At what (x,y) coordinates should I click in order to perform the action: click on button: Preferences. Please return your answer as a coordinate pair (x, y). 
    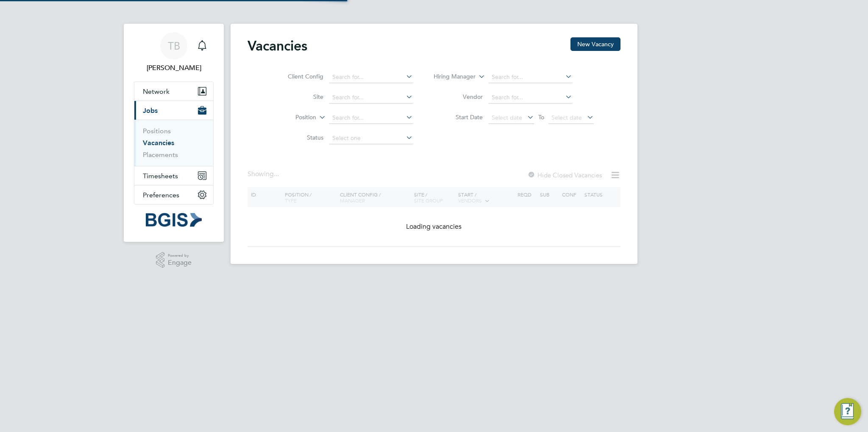
    Looking at the image, I should click on (174, 195).